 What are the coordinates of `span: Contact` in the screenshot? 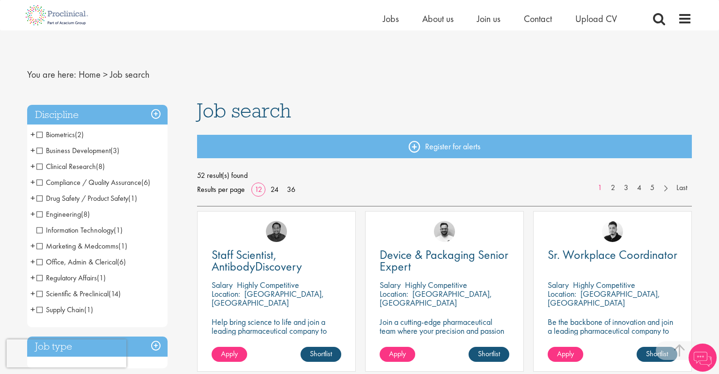 It's located at (538, 19).